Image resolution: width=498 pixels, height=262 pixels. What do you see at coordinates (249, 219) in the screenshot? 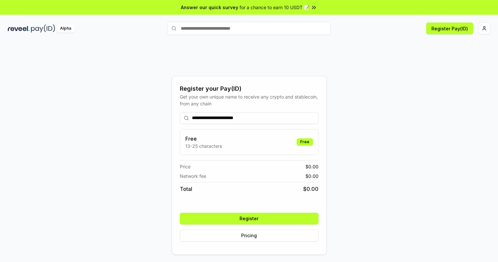
I see `button: Register` at bounding box center [249, 219].